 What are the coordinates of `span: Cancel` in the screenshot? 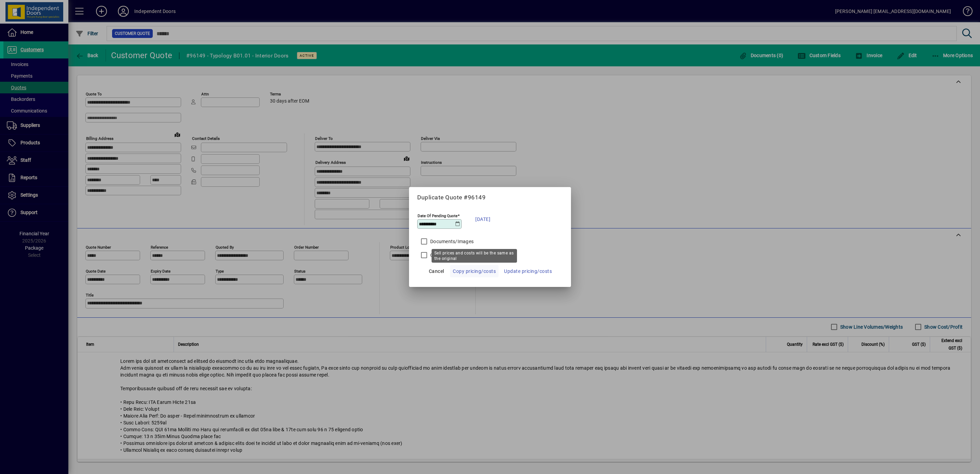 It's located at (436, 271).